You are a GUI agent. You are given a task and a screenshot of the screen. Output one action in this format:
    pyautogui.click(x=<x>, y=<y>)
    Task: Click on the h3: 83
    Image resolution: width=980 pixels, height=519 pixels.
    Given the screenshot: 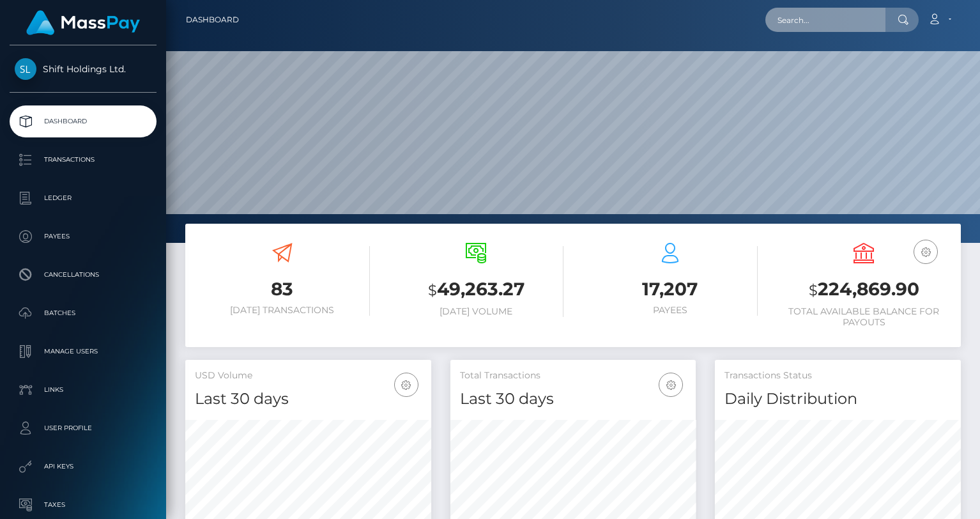 What is the action you would take?
    pyautogui.click(x=282, y=289)
    